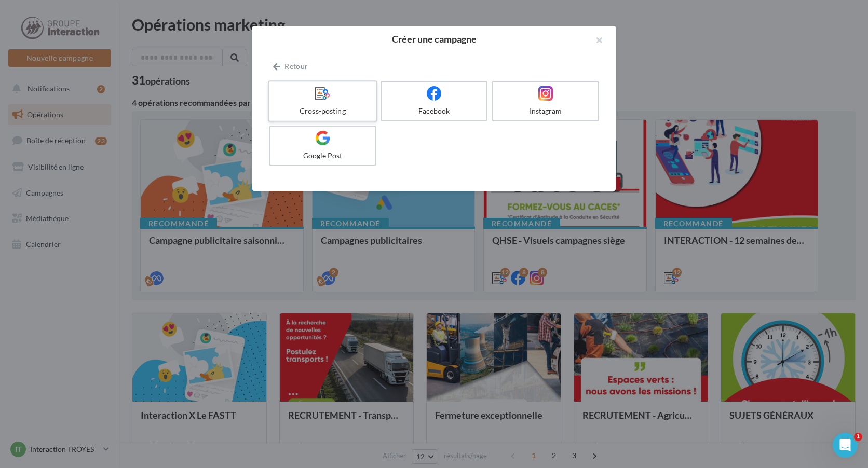  What do you see at coordinates (434, 39) in the screenshot?
I see `h2: Créer une campagne` at bounding box center [434, 39].